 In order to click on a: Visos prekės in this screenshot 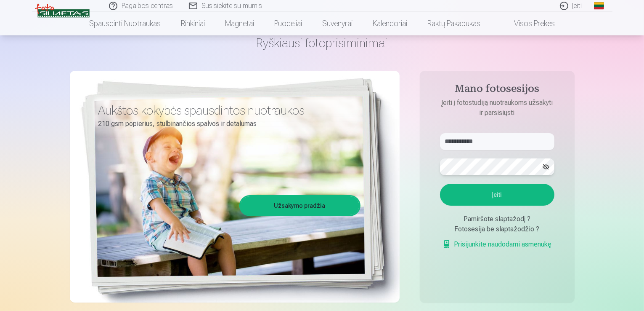, I will do `click(527, 23)`.